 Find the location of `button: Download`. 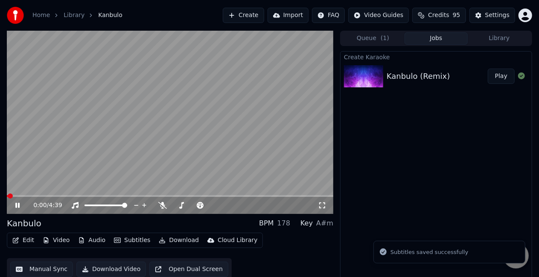

button: Download is located at coordinates (179, 241).